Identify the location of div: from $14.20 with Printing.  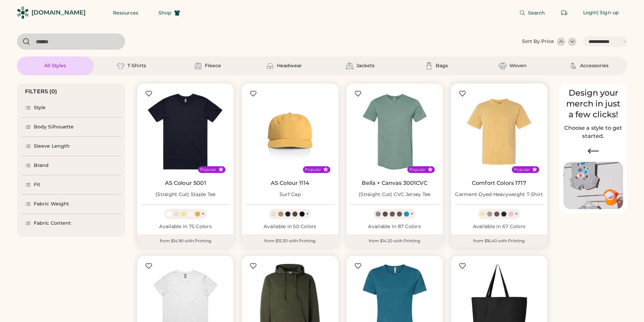
(394, 241).